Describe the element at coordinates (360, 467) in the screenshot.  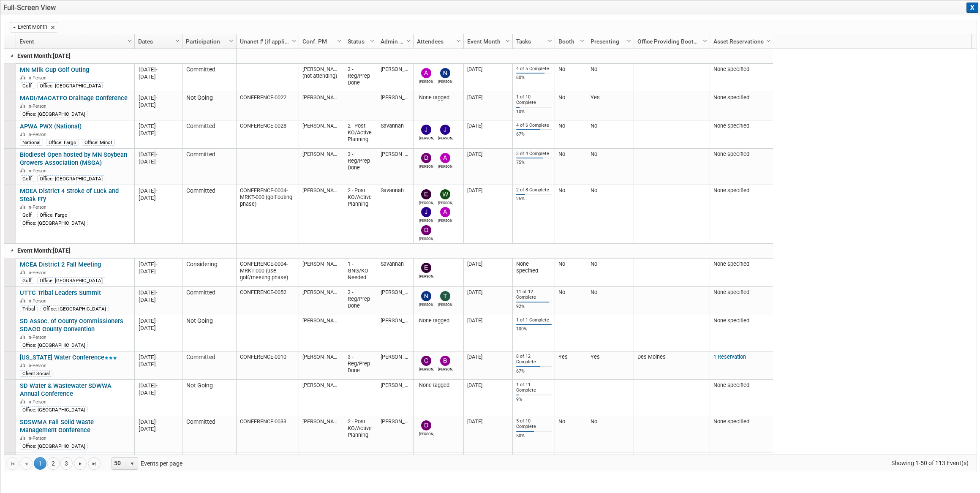
I see `td: 3 - Reg/Prep Done` at that location.